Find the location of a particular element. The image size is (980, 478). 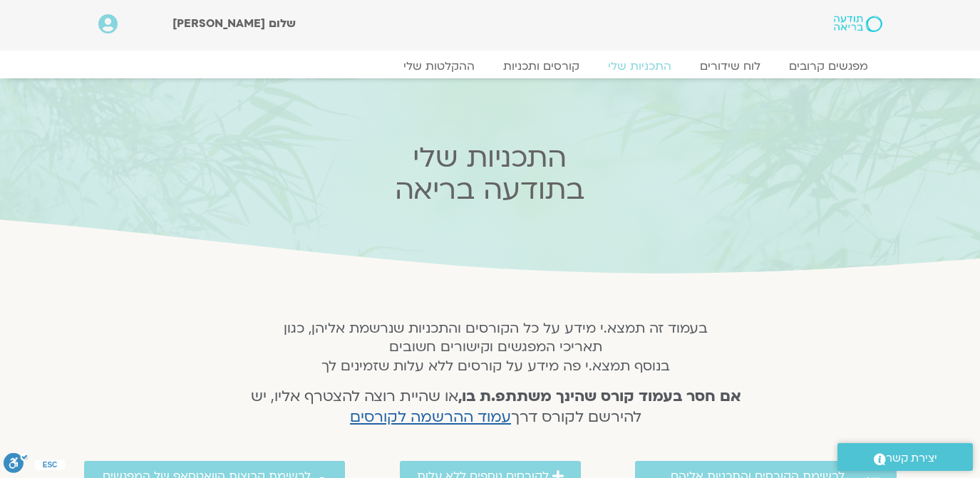

span: עמוד ההרשמה לקורסים is located at coordinates (430, 417).